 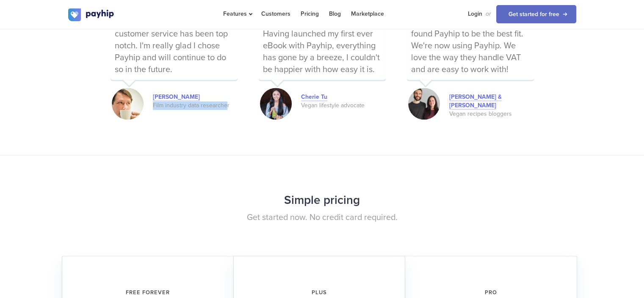 I want to click on a: Cherie Tu, so click(x=314, y=97).